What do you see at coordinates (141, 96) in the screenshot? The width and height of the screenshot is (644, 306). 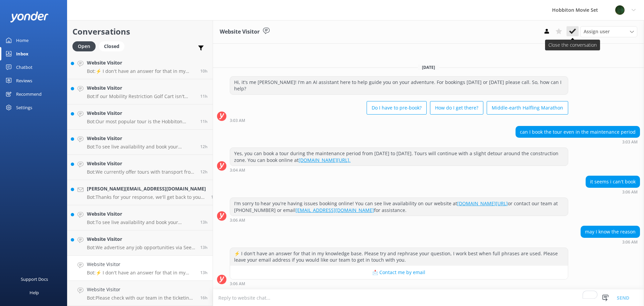 I see `p: Bot: If our Mobility Restriction Golf Cart isn't suitable, we can arrange an alternative tour rou...` at bounding box center [141, 96].